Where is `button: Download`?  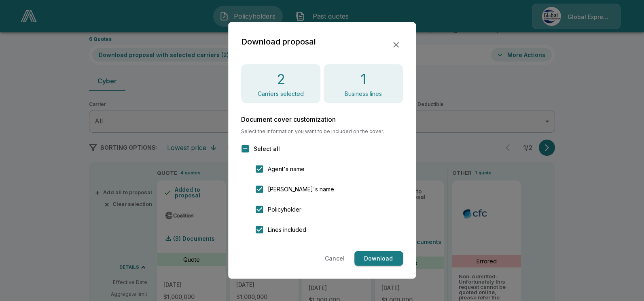 button: Download is located at coordinates (379, 258).